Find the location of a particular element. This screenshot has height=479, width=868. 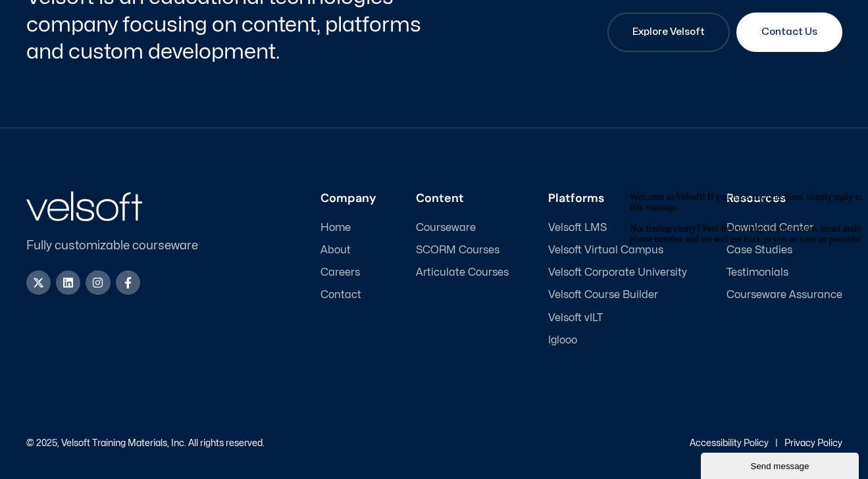

a: Velsoft LMS is located at coordinates (617, 227).